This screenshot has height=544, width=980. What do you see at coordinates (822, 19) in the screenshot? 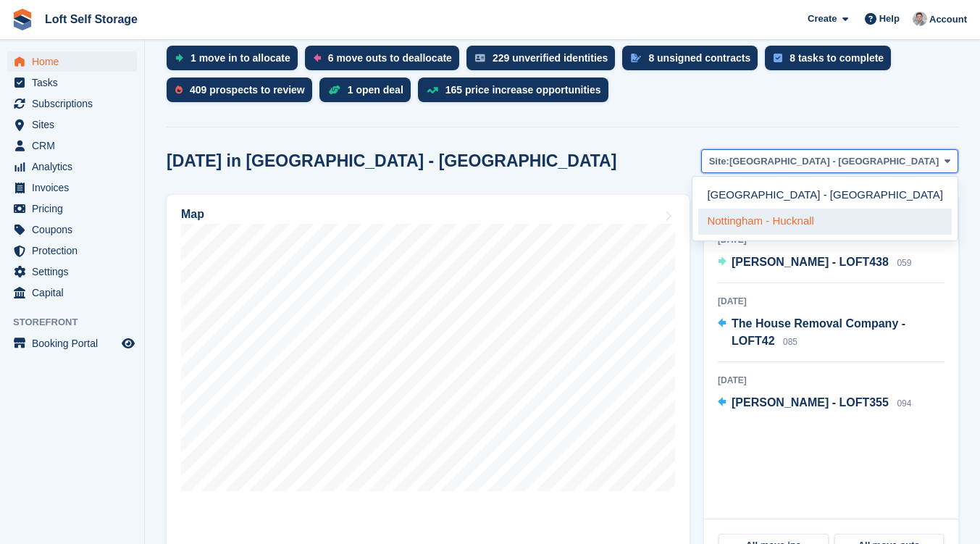
I see `span: Create` at bounding box center [822, 19].